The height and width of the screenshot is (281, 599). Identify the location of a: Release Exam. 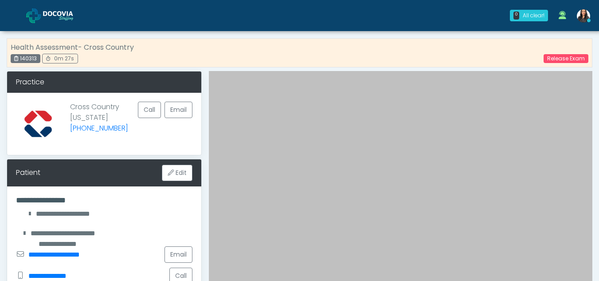
(566, 59).